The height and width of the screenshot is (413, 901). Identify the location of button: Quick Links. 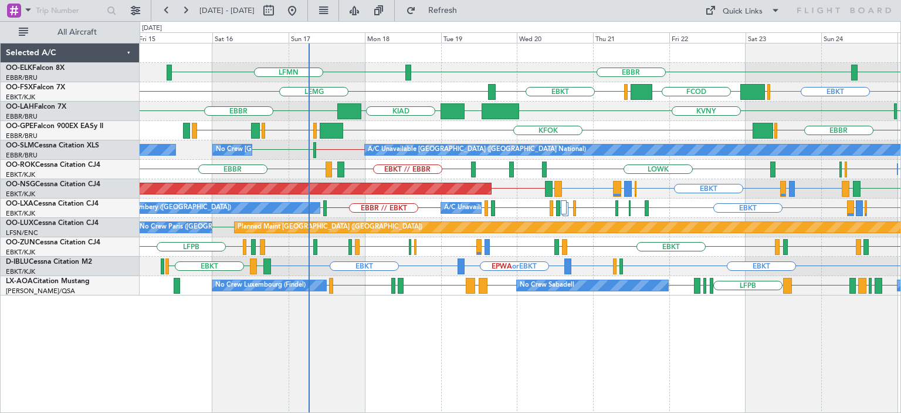
(743, 11).